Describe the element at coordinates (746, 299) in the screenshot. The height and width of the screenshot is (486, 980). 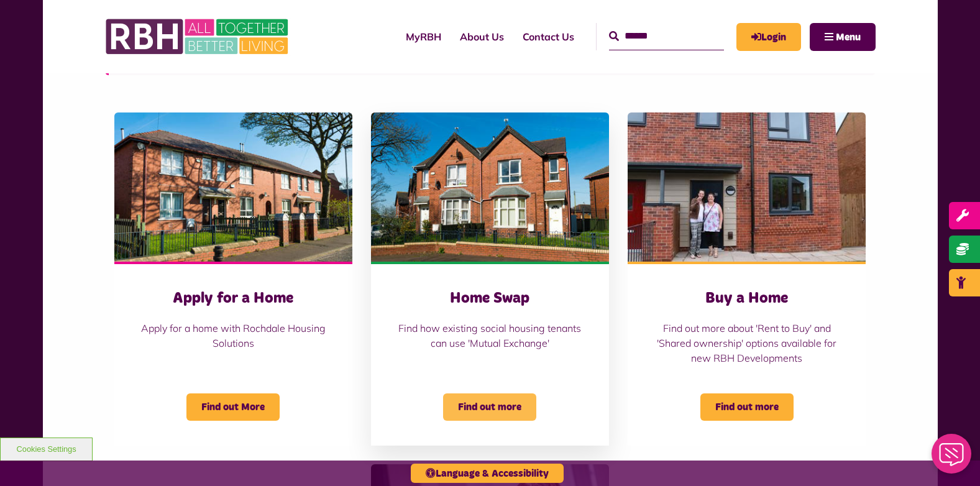
I see `h3: Buy a Home` at that location.